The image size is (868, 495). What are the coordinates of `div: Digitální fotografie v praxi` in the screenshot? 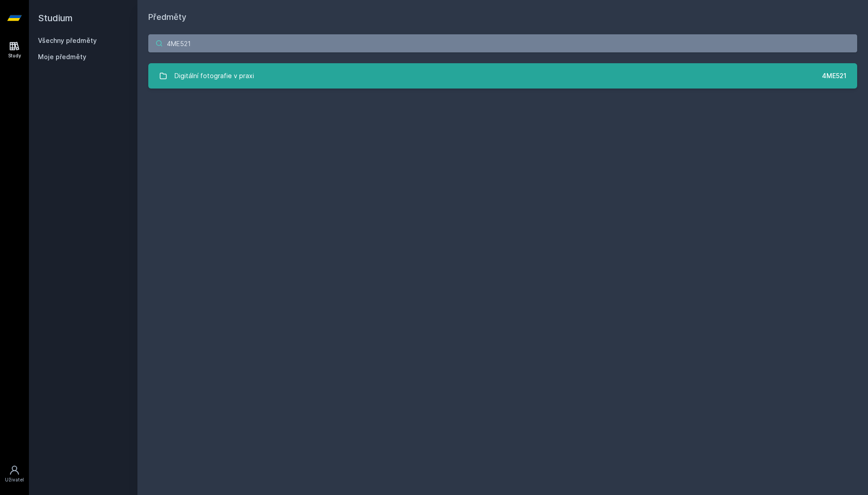 It's located at (215, 76).